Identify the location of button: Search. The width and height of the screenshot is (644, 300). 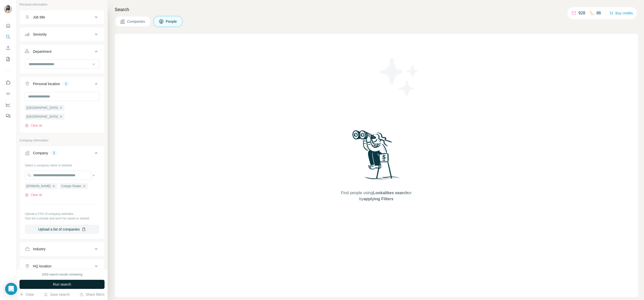
(8, 37).